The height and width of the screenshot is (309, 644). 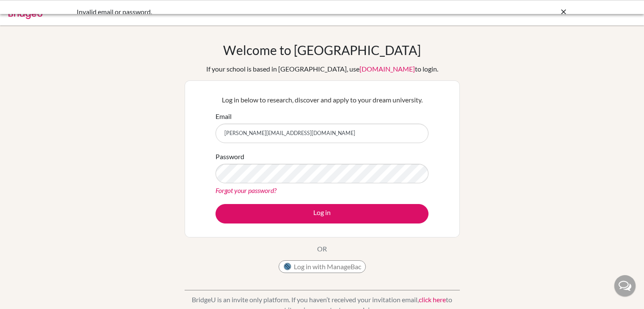 What do you see at coordinates (322, 249) in the screenshot?
I see `p: OR` at bounding box center [322, 249].